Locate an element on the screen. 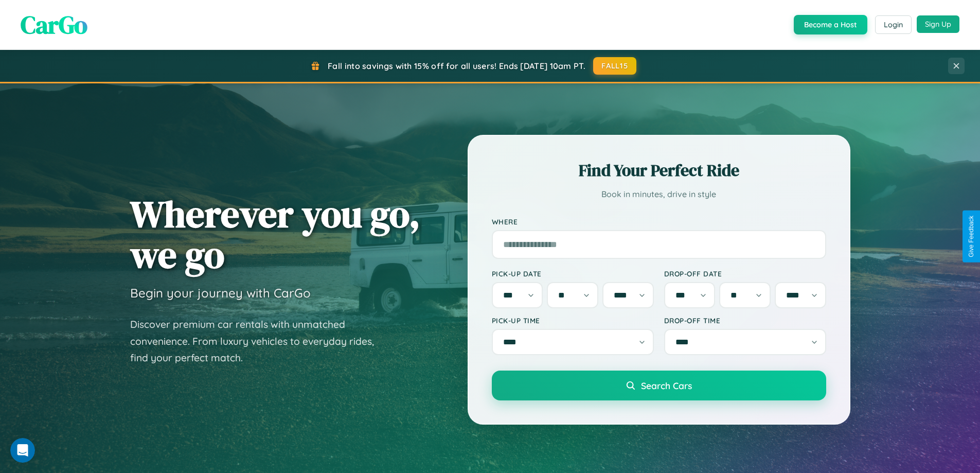 Image resolution: width=980 pixels, height=473 pixels. div: Give Feedback is located at coordinates (972, 236).